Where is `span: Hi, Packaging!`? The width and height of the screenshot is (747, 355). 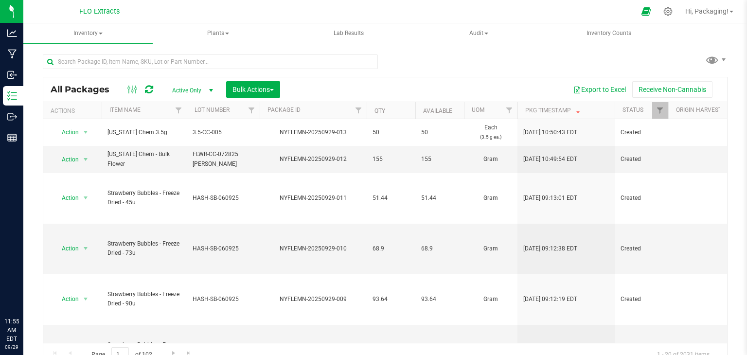
span: Hi, Packaging! is located at coordinates (707, 11).